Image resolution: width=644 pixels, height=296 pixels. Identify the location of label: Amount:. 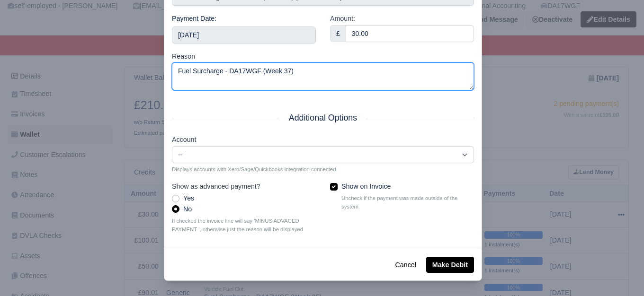
(342, 19).